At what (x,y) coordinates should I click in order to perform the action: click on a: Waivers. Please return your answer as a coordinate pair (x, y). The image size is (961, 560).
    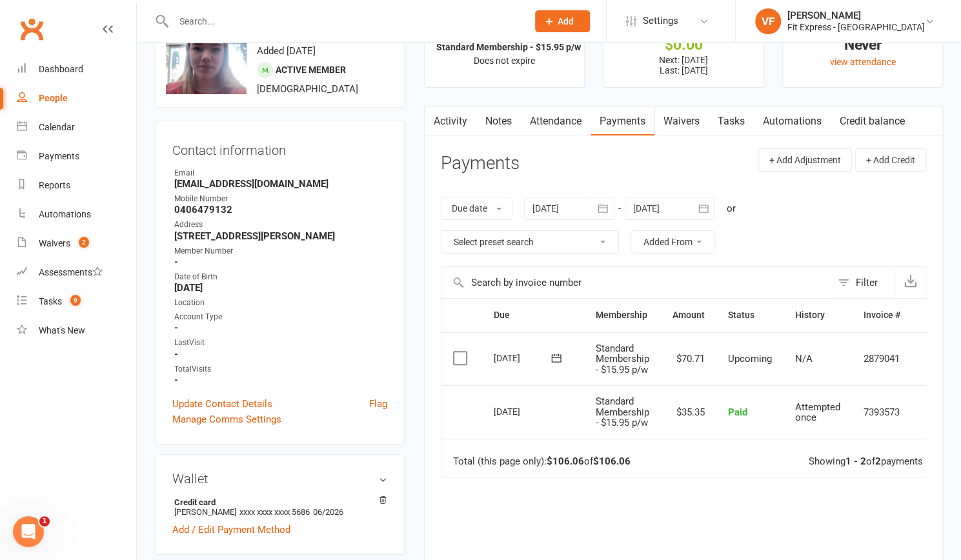
    Looking at the image, I should click on (681, 121).